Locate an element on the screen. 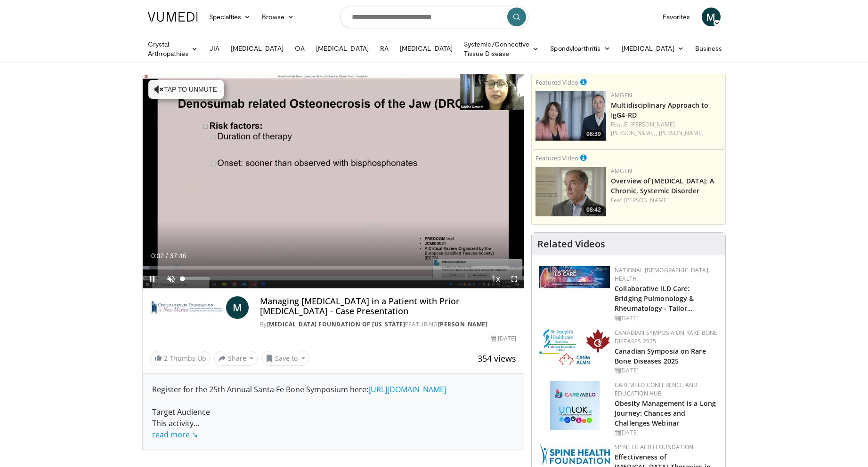 Image resolution: width=868 pixels, height=467 pixels. button: Tap to unmute is located at coordinates (186, 89).